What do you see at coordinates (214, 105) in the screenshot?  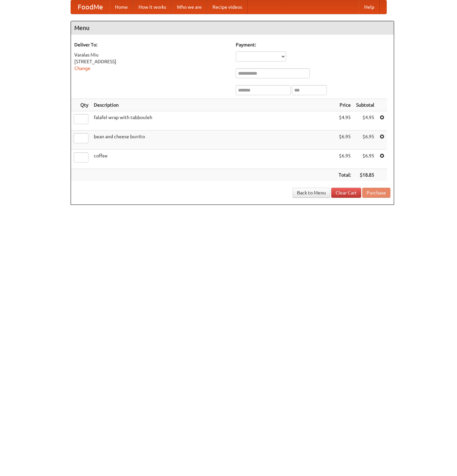 I see `th: Description` at bounding box center [214, 105].